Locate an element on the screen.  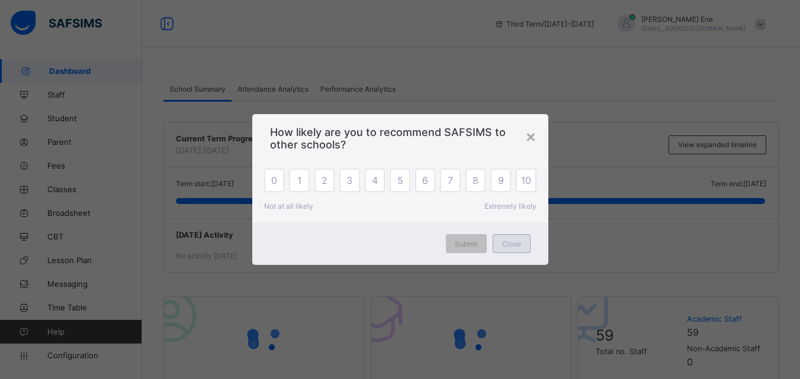
span: How likely are you to recommend SAFSIMS to other schools? is located at coordinates (400, 139).